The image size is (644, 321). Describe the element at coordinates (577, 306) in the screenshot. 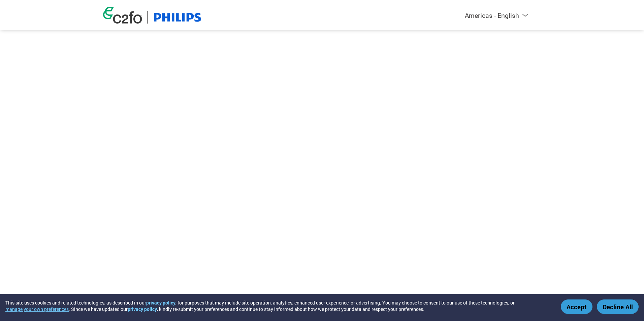

I see `button: Accept` at that location.